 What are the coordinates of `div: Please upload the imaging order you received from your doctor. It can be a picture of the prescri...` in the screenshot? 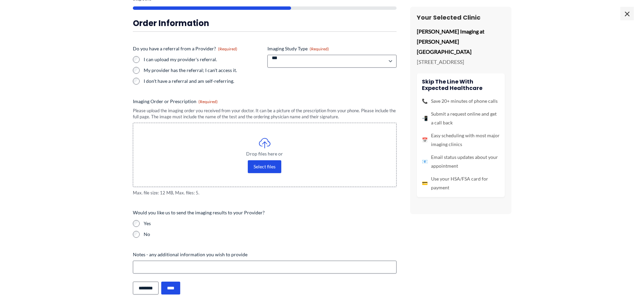 It's located at (265, 114).